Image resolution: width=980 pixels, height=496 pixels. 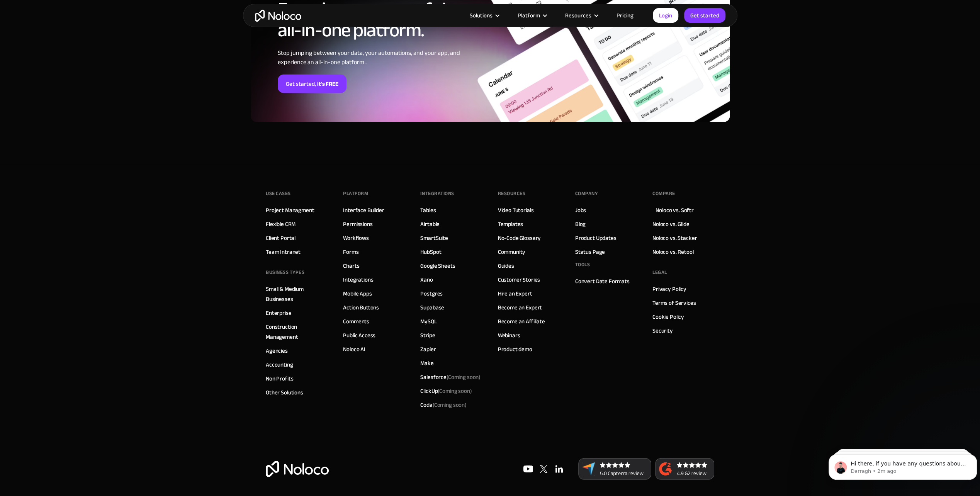 What do you see at coordinates (519, 280) in the screenshot?
I see `a: Customer Stories` at bounding box center [519, 280].